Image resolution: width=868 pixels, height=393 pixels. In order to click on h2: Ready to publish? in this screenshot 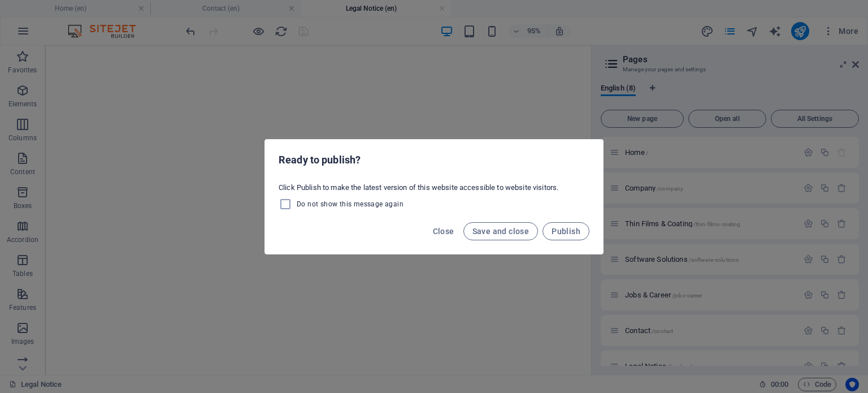, I will do `click(434, 160)`.